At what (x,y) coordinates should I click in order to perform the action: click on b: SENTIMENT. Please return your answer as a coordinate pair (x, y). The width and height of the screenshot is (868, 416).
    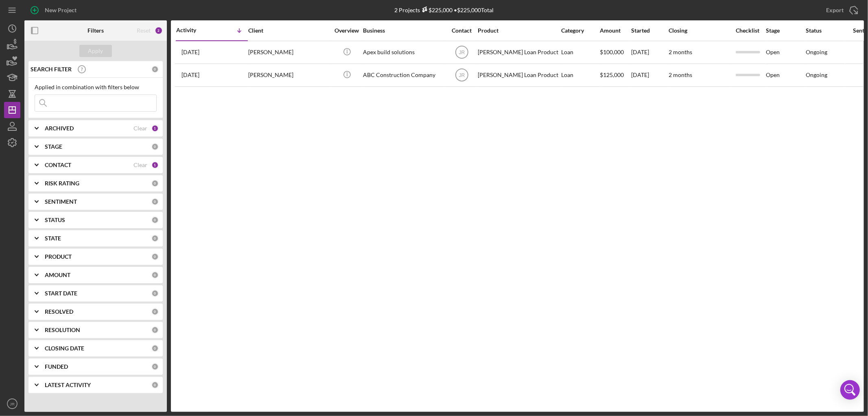
    Looking at the image, I should click on (60, 201).